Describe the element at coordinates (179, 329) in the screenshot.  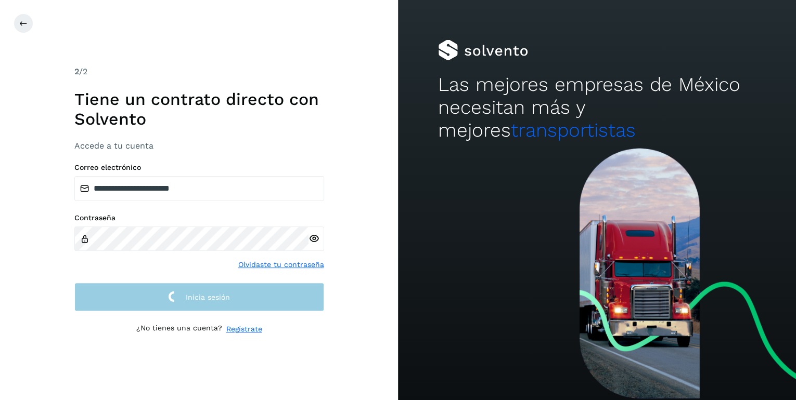
I see `p: ¿No tienes una cuenta?` at that location.